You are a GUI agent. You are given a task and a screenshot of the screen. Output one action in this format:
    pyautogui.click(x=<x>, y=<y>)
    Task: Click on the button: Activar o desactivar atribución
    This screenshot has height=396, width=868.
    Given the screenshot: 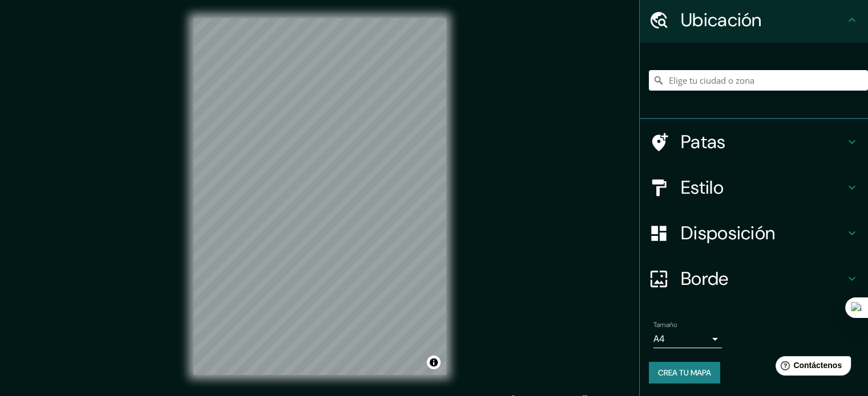 What is the action you would take?
    pyautogui.click(x=434, y=363)
    